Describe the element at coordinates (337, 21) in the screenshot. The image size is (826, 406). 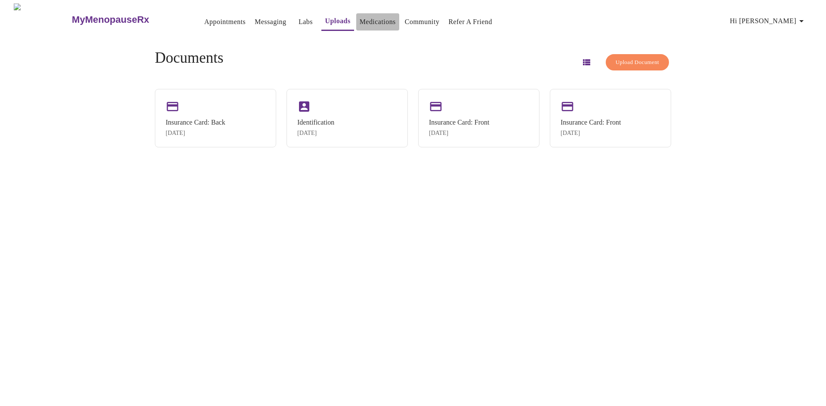
I see `a: Uploads` at that location.